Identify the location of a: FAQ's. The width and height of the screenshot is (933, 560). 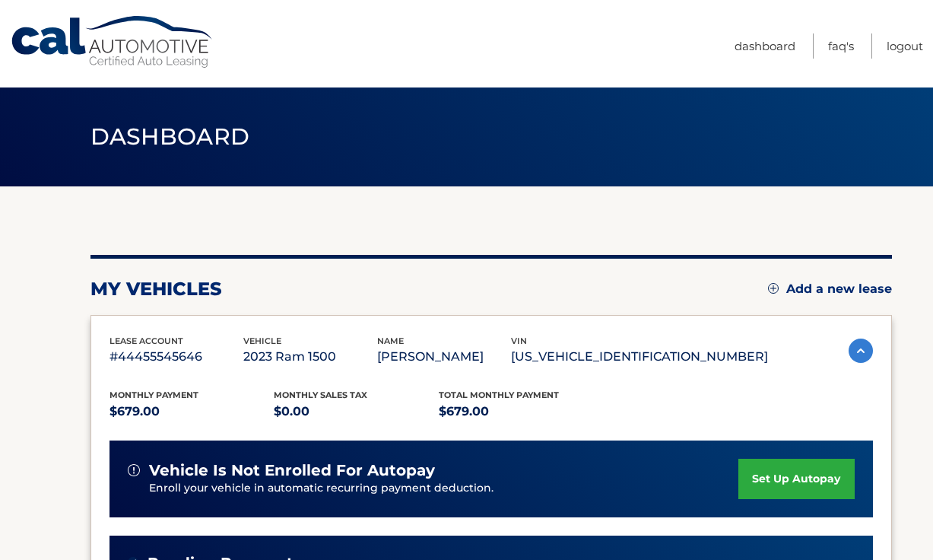
(841, 46).